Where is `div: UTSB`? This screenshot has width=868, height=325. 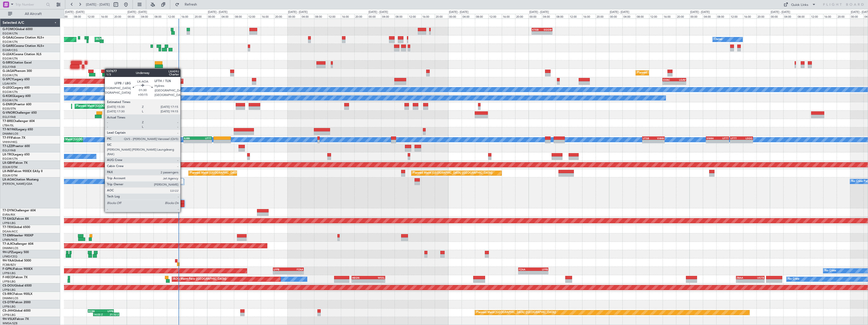
div: UTSB is located at coordinates (648, 138).